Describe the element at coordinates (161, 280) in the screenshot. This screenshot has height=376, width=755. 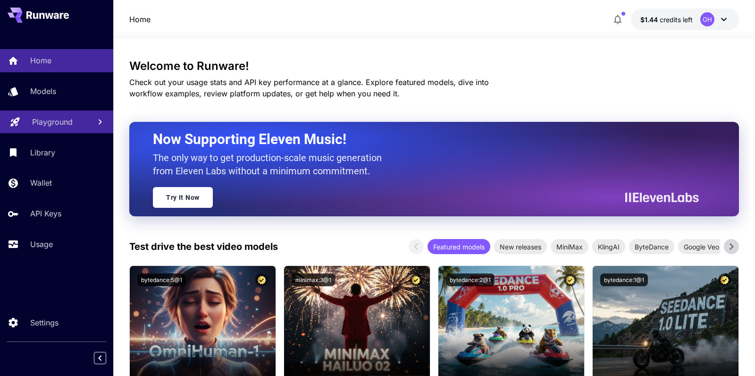
I see `button: bytedance:5@1` at that location.